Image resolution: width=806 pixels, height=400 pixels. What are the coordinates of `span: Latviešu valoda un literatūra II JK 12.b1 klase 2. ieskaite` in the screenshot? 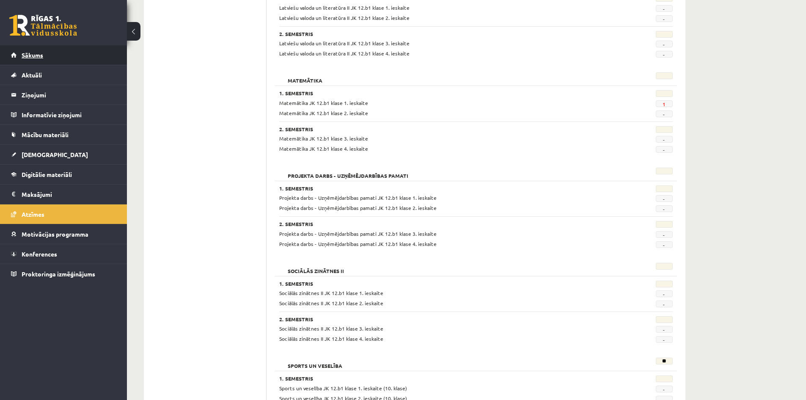 It's located at (344, 18).